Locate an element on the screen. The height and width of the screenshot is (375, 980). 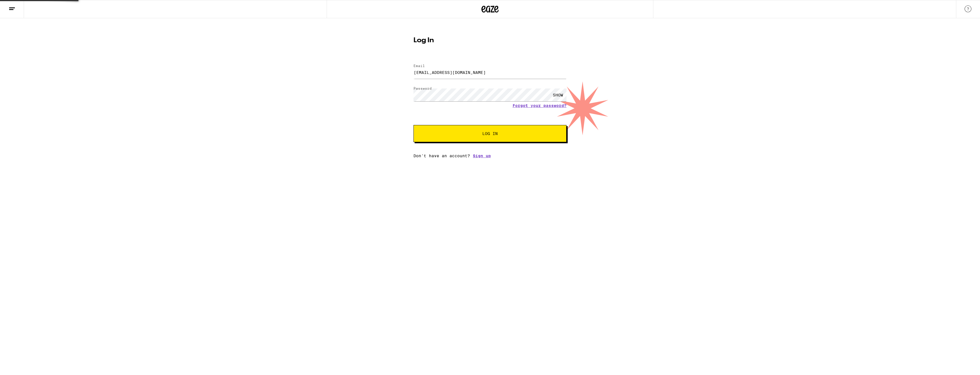
span: Hi. Need any help? is located at coordinates (22, 6).